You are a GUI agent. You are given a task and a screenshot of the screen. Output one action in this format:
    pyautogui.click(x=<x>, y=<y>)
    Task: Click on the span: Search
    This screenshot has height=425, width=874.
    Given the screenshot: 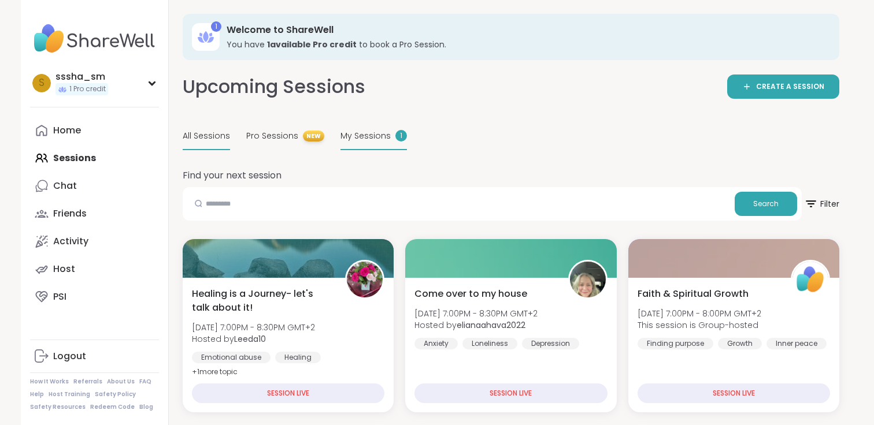 What is the action you would take?
    pyautogui.click(x=766, y=204)
    